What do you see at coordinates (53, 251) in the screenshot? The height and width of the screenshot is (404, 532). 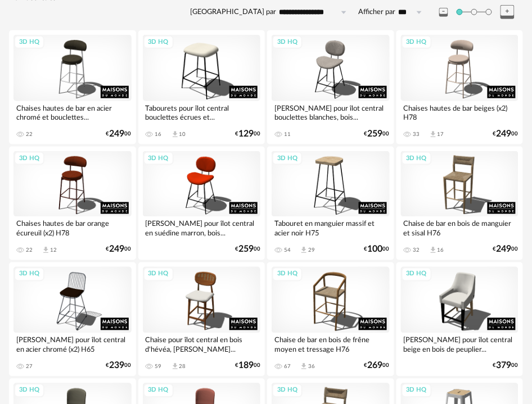 I see `div: 12` at bounding box center [53, 251].